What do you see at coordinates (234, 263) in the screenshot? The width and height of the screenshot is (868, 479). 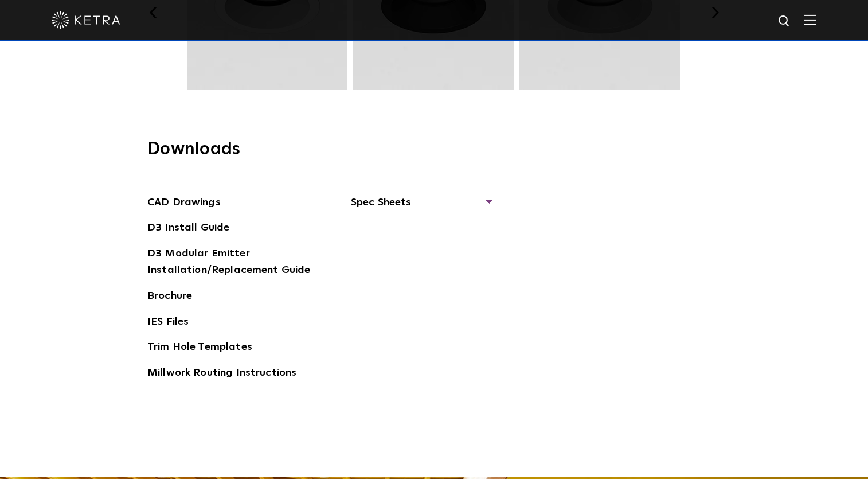 I see `a: D3 Modular Emitter Installation/Replacement Guide` at bounding box center [234, 263].